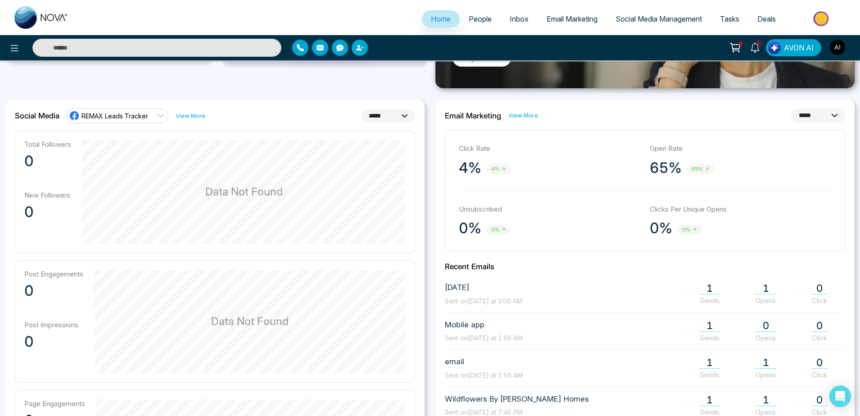 Image resolution: width=860 pixels, height=416 pixels. I want to click on span: 4%, so click(499, 169).